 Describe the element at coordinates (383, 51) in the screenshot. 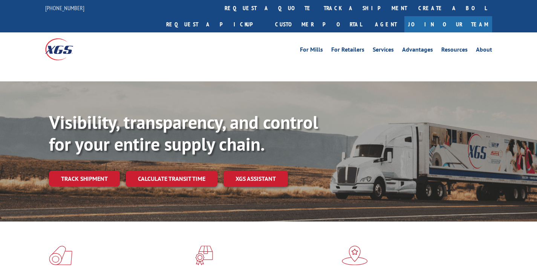

I see `a: Services` at that location.